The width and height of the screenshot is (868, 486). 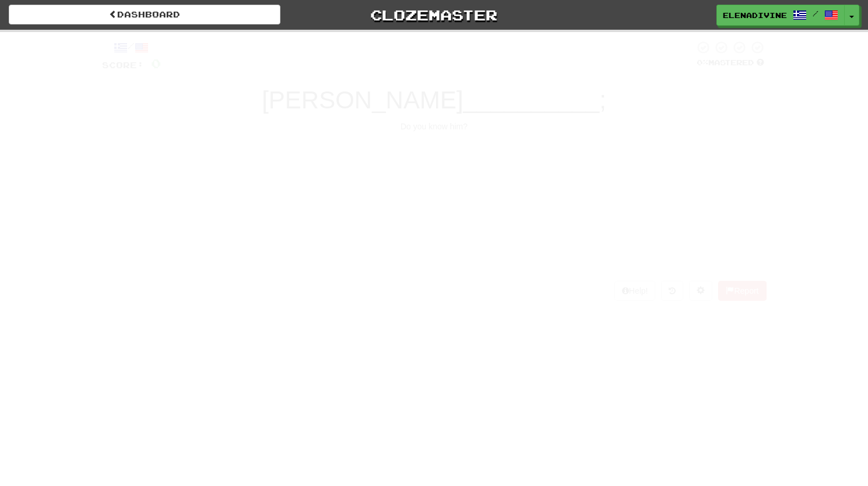 I want to click on button: 1.εφικτός, so click(x=318, y=165).